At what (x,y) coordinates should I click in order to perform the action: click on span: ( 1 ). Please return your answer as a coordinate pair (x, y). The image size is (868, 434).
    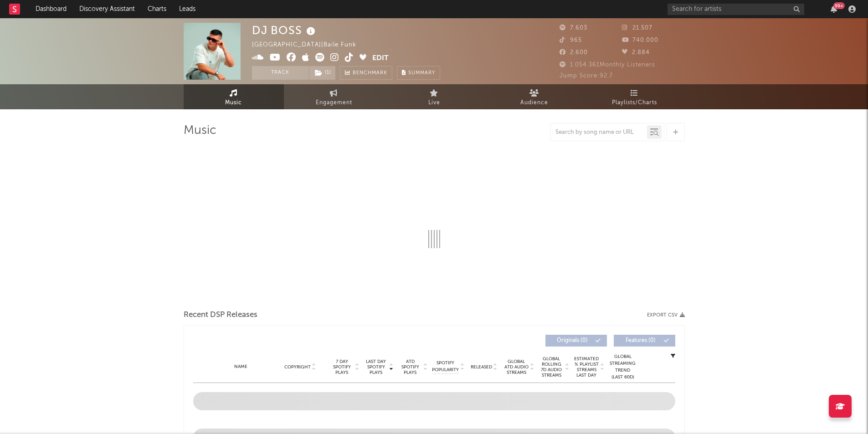
    Looking at the image, I should click on (322, 73).